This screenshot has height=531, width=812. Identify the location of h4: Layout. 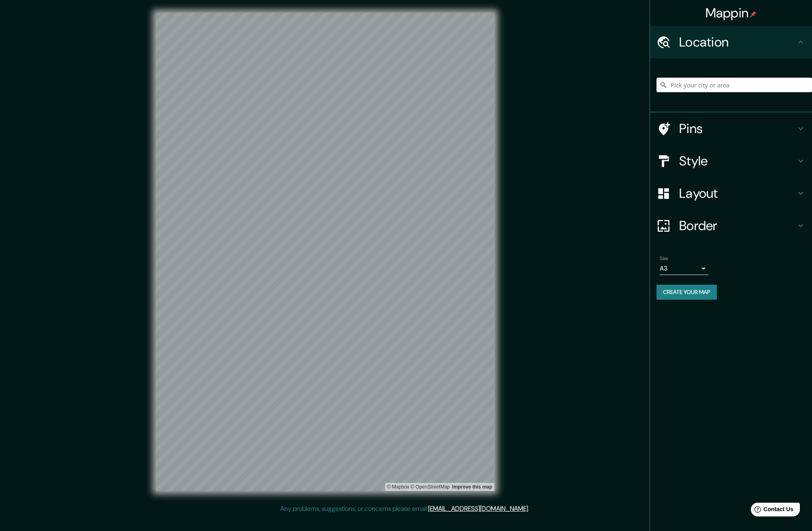
(737, 193).